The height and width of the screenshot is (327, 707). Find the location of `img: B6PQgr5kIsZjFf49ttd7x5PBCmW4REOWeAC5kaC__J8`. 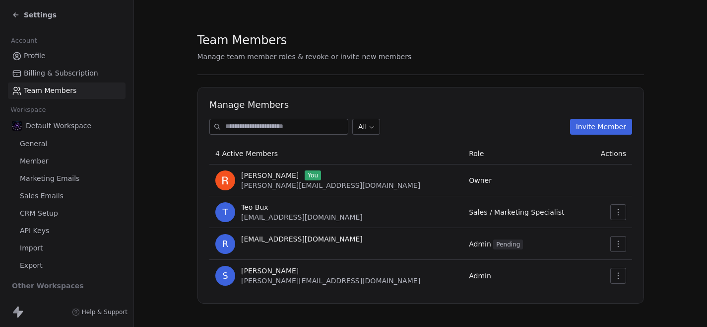

img: B6PQgr5kIsZjFf49ttd7x5PBCmW4REOWeAC5kaC__J8 is located at coordinates (225, 180).